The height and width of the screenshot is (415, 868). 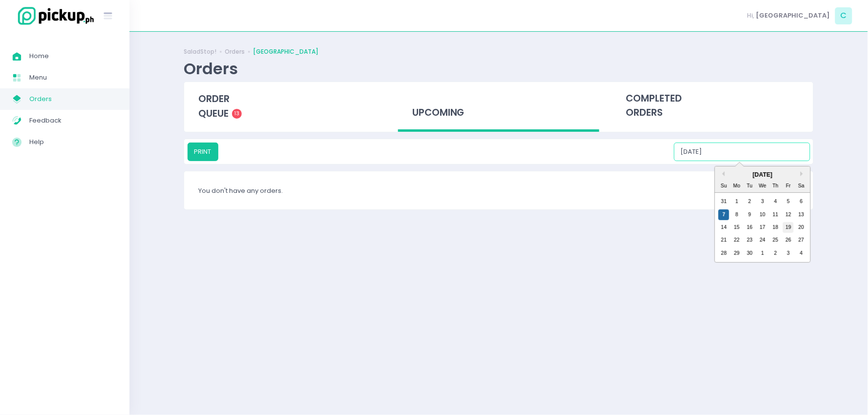 What do you see at coordinates (763, 227) in the screenshot?
I see `div: month-2025-09` at bounding box center [763, 227].